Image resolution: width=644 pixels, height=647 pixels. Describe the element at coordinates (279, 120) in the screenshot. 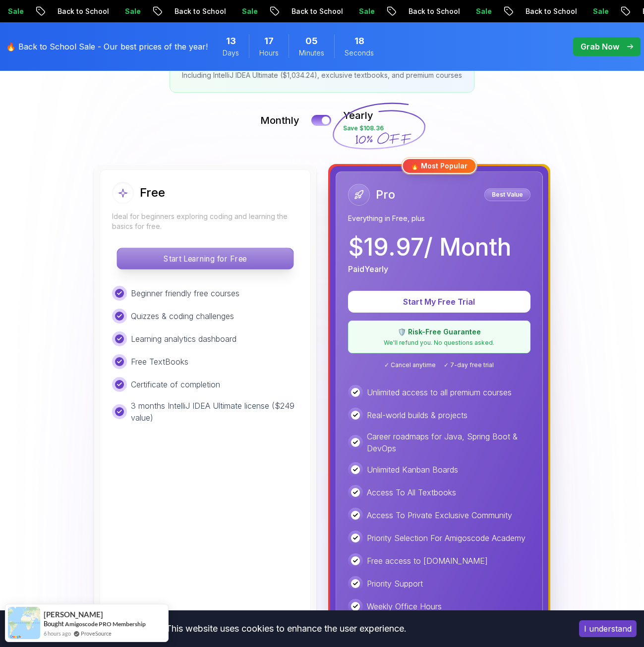

I see `p: Monthly` at that location.